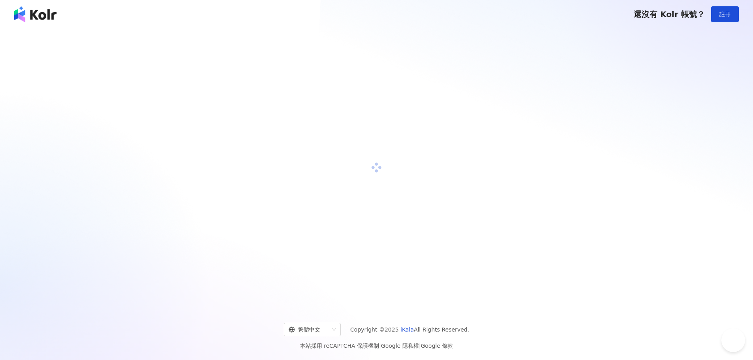 The height and width of the screenshot is (360, 753). Describe the element at coordinates (669, 14) in the screenshot. I see `span: 還沒有 Kolr 帳號？` at that location.